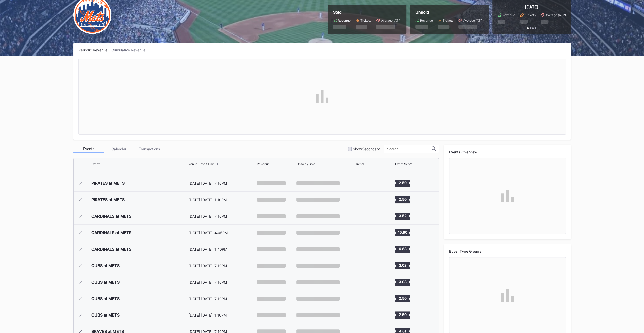 This screenshot has width=644, height=333. What do you see at coordinates (403, 164) in the screenshot?
I see `div: Event Score` at bounding box center [403, 164].